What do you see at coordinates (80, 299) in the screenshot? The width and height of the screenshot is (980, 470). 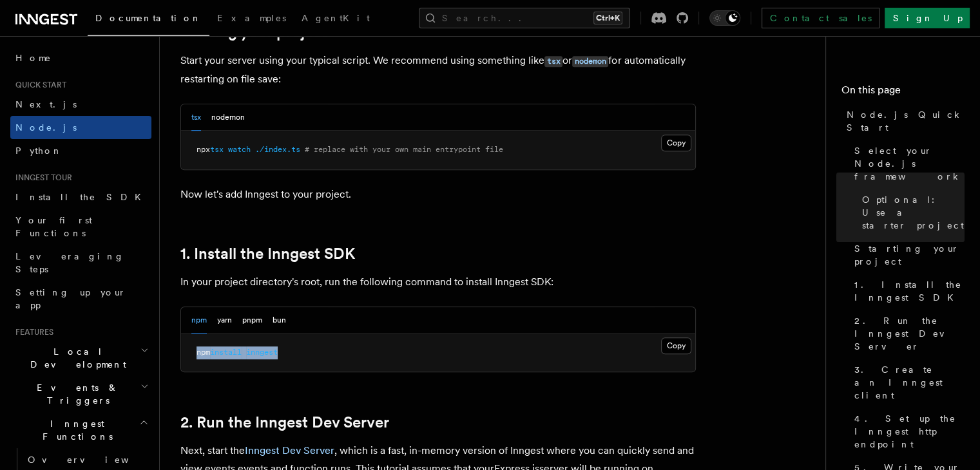 I see `a: Setting up your app` at bounding box center [80, 299].